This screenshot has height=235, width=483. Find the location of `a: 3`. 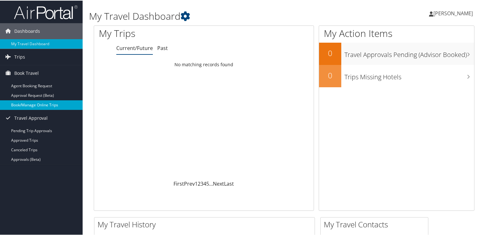

a: 3 is located at coordinates (202, 183).